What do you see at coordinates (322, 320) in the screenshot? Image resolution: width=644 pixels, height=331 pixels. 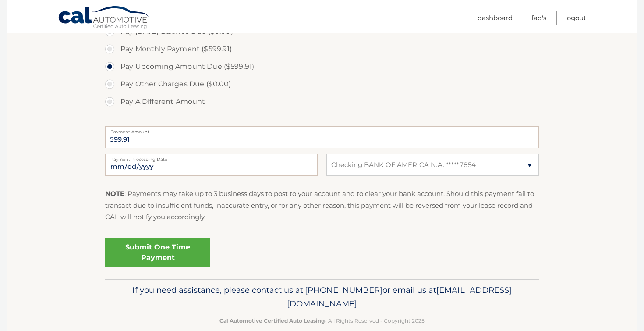 I see `p: - All Rights Reserved - Copyright 2025` at bounding box center [322, 320].